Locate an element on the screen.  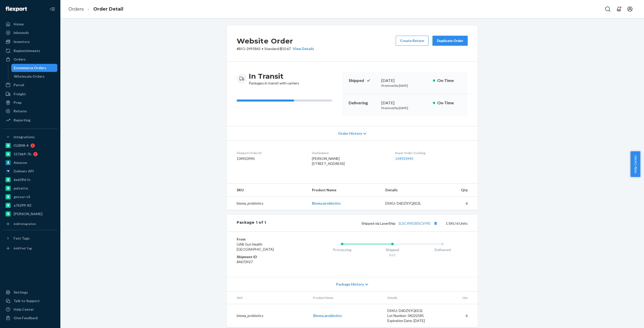
div: Parcel is located at coordinates (19, 85).